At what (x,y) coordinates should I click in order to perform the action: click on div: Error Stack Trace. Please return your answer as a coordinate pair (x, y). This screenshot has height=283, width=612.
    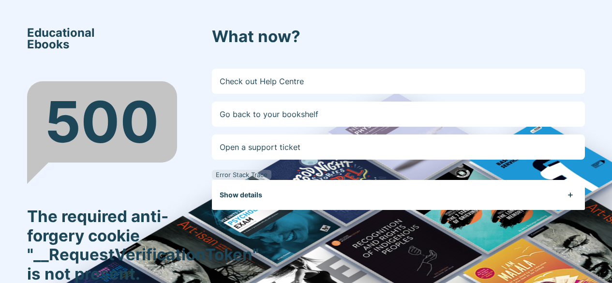
    Looking at the image, I should click on (242, 175).